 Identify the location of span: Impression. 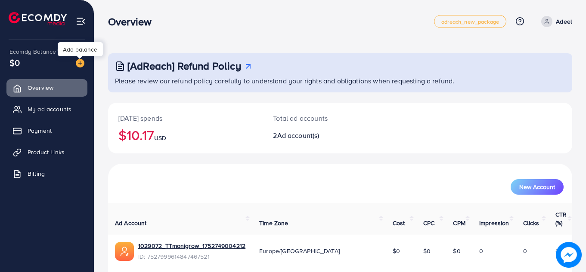
(494, 223).